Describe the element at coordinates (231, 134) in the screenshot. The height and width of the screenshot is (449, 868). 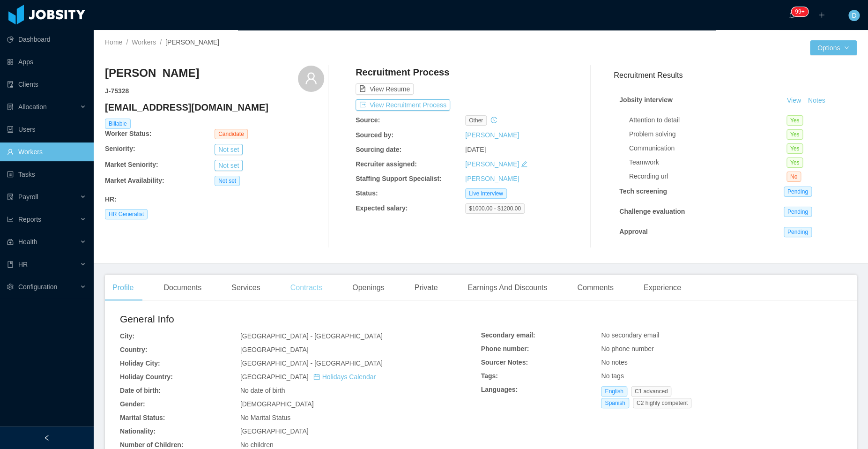
I see `span: Candidate` at that location.